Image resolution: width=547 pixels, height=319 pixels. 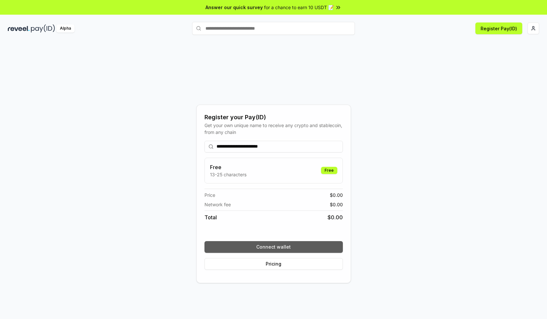 I want to click on button: Register Pay(ID), so click(x=499, y=28).